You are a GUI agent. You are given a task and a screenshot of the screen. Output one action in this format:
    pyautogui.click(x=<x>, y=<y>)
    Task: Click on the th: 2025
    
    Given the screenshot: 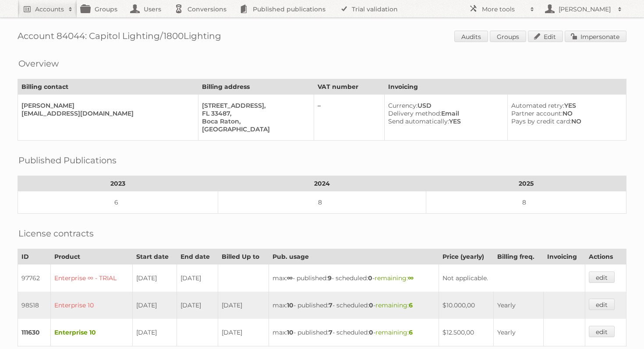 What is the action you would take?
    pyautogui.click(x=525, y=183)
    